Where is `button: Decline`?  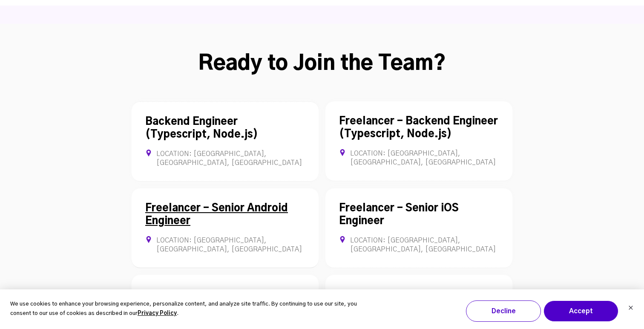 button: Decline is located at coordinates (504, 311).